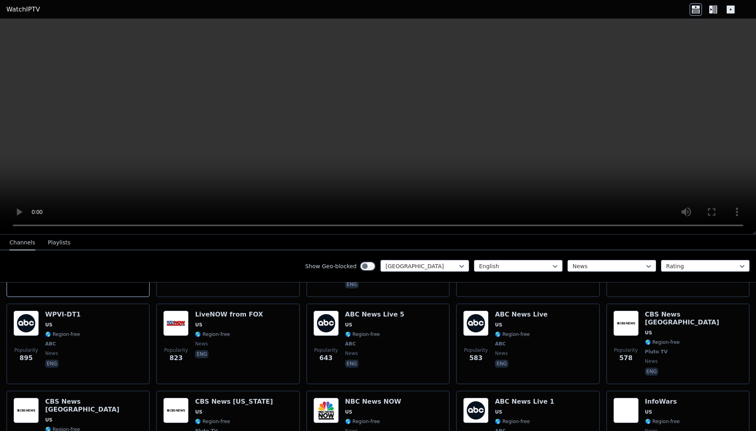  What do you see at coordinates (476, 323) in the screenshot?
I see `img: ABC News Live` at bounding box center [476, 323].